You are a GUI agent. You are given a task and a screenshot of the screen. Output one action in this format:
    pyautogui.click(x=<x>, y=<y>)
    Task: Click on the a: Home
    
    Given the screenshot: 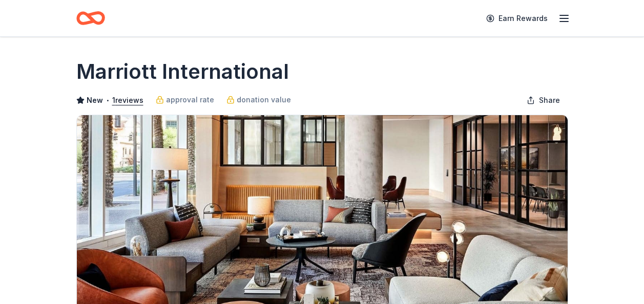 What is the action you would take?
    pyautogui.click(x=91, y=18)
    